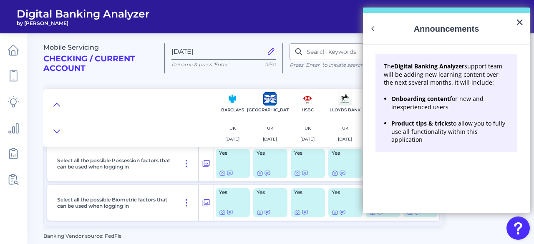 This screenshot has width=534, height=244. What do you see at coordinates (114, 203) in the screenshot?
I see `p: Select all the possible Biometric factors that can be used when logging in` at bounding box center [114, 203].